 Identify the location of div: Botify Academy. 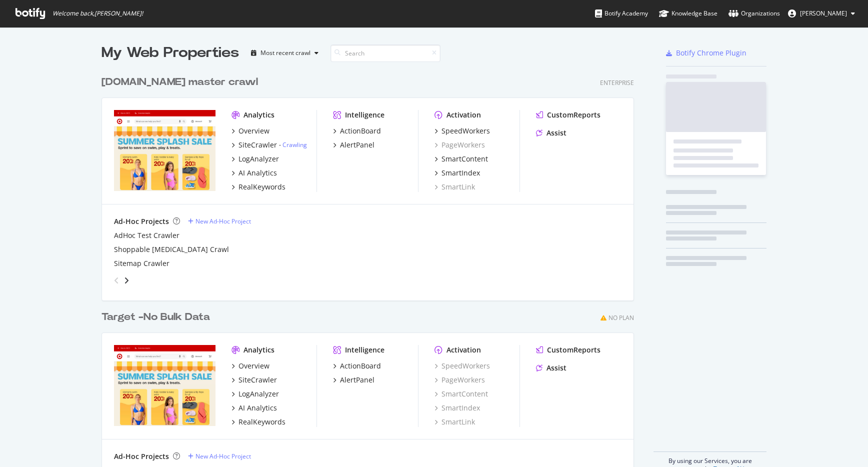
(622, 13).